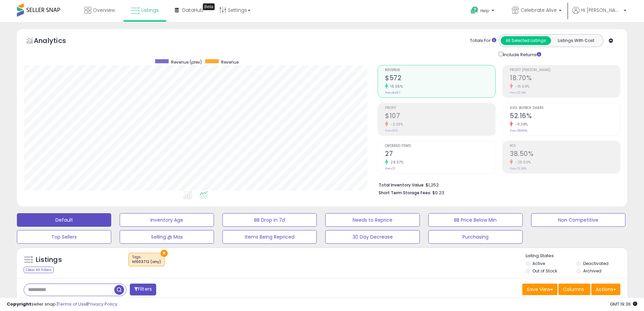 The height and width of the screenshot is (311, 644). What do you see at coordinates (520, 124) in the screenshot?
I see `small: -11.38%` at bounding box center [520, 124].